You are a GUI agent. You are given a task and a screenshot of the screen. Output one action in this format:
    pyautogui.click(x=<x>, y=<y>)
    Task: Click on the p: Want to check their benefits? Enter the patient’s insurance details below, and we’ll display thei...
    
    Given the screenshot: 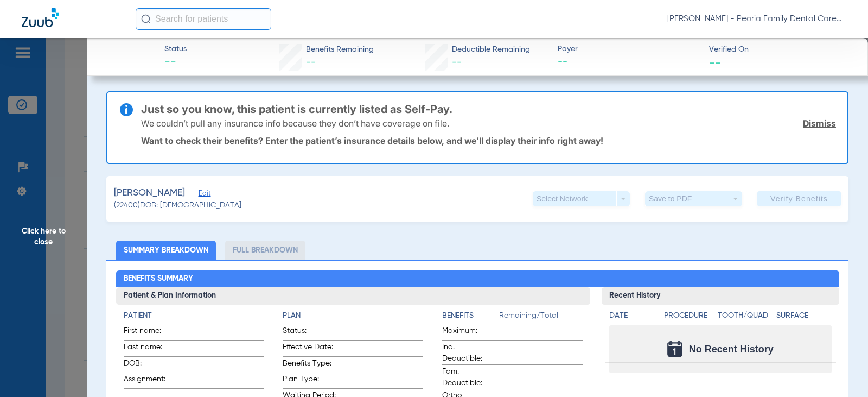 What is the action you would take?
    pyautogui.click(x=488, y=140)
    